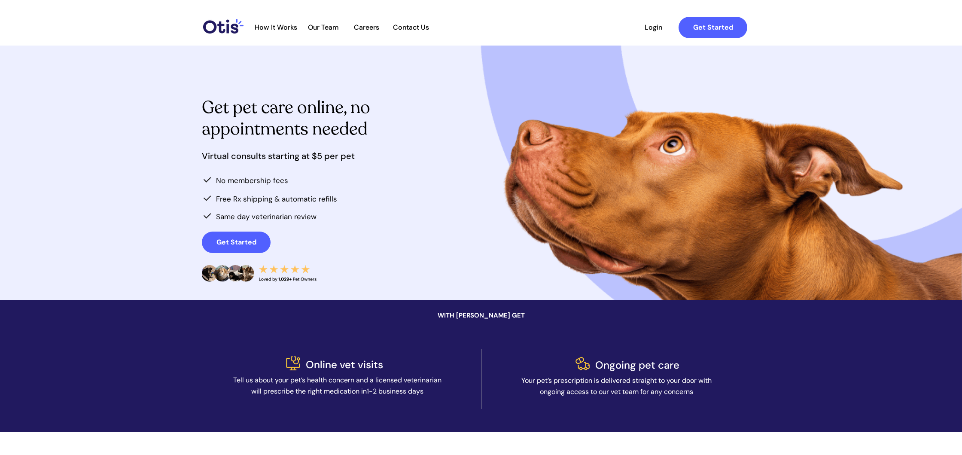 The width and height of the screenshot is (962, 455). Describe the element at coordinates (366, 27) in the screenshot. I see `a: Careers` at that location.